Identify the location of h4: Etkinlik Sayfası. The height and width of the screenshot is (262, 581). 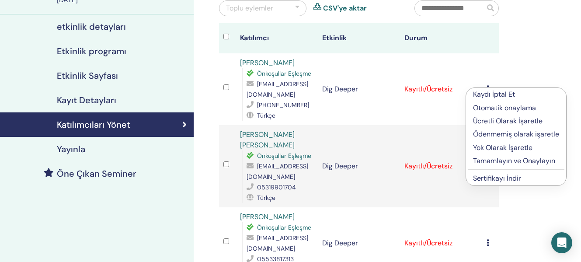
(87, 76).